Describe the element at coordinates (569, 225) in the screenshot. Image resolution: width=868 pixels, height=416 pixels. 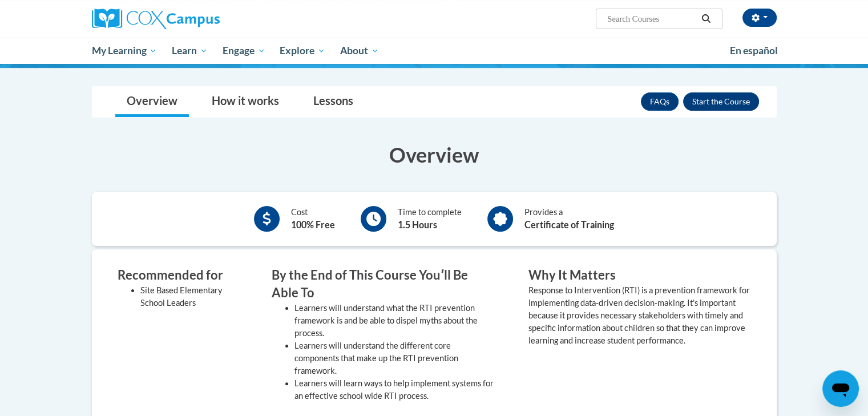
I see `b: Certificate of Training` at that location.